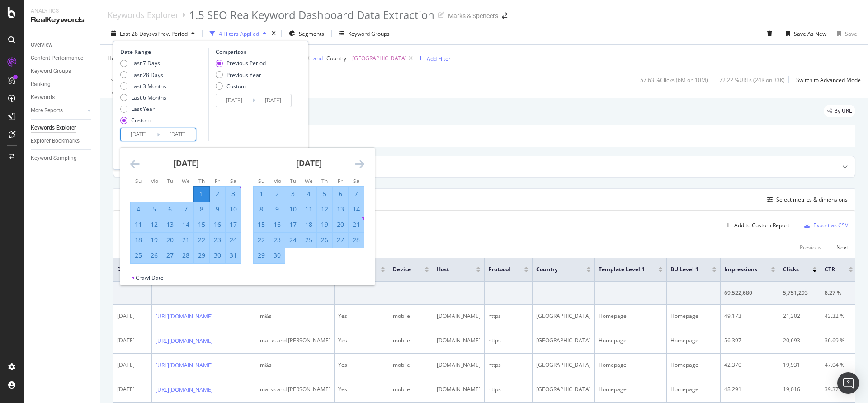 Image resolution: width=868 pixels, height=403 pixels. Describe the element at coordinates (62, 84) in the screenshot. I see `a: Ranking` at that location.